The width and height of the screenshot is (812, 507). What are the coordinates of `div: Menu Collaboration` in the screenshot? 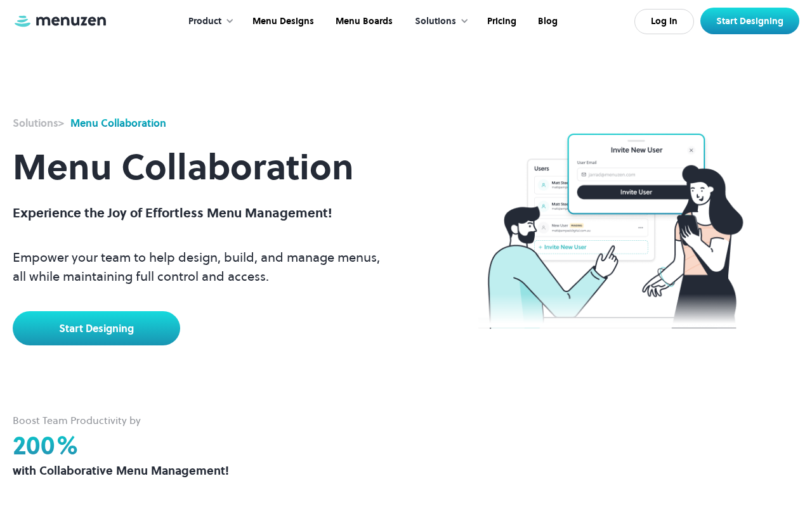 It's located at (118, 123).